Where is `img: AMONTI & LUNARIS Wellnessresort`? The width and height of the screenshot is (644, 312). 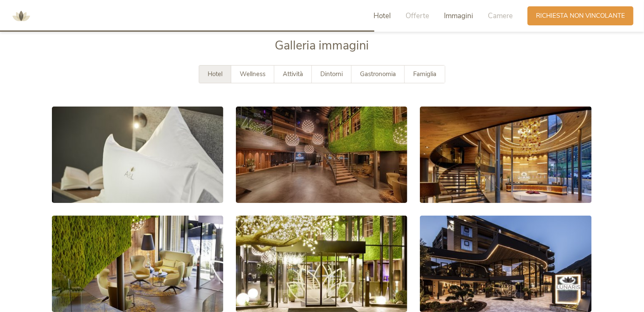 img: AMONTI & LUNARIS Wellnessresort is located at coordinates (21, 16).